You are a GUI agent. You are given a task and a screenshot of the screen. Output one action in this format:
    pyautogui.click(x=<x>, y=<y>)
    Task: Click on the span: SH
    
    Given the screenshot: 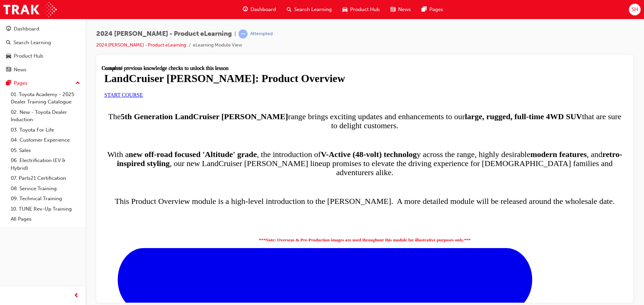 What is the action you would take?
    pyautogui.click(x=635, y=9)
    